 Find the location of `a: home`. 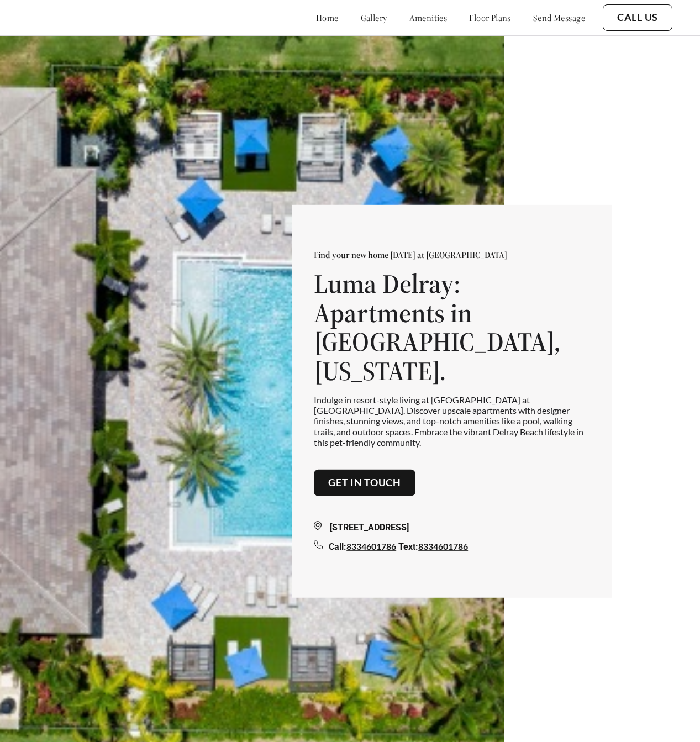

a: home is located at coordinates (328, 18).